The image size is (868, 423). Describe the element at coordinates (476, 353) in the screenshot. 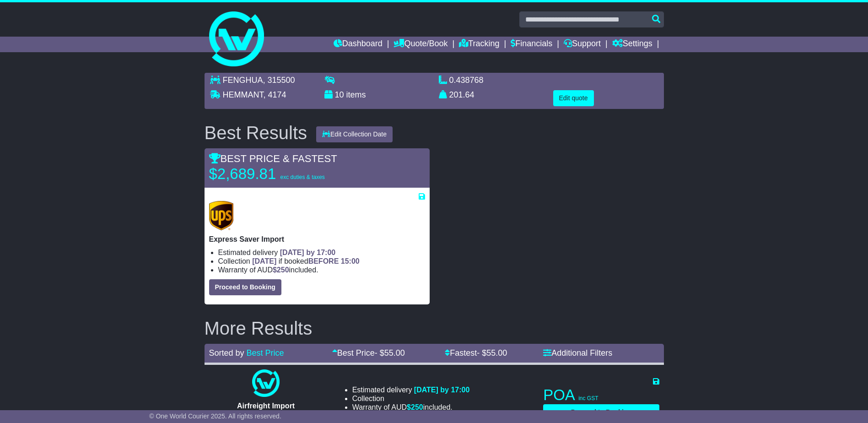

I see `a: Fastest- $55.00` at that location.